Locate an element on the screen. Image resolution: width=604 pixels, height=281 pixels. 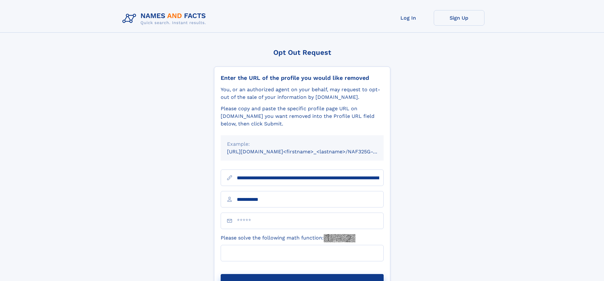
img: Logo Names and Facts is located at coordinates (165, 19).